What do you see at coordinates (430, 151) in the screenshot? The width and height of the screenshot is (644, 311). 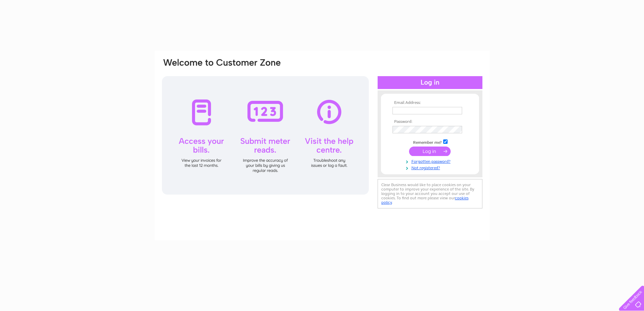 I see `input: Submit` at bounding box center [430, 151].